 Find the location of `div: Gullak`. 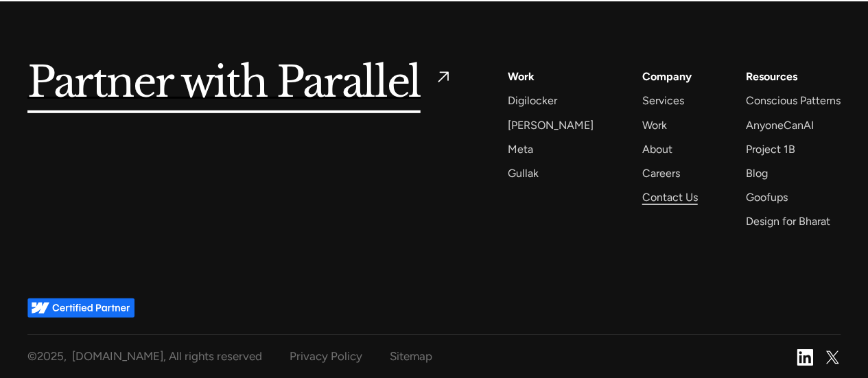

div: Gullak is located at coordinates (523, 173).